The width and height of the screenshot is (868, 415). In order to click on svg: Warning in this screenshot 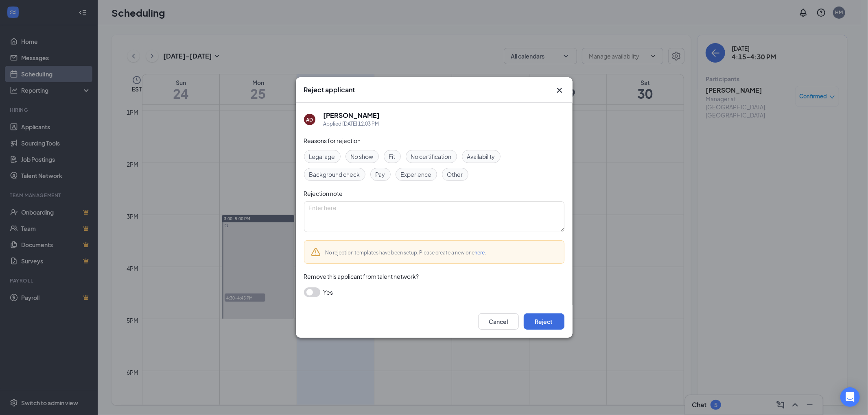, I will do `click(316, 252)`.